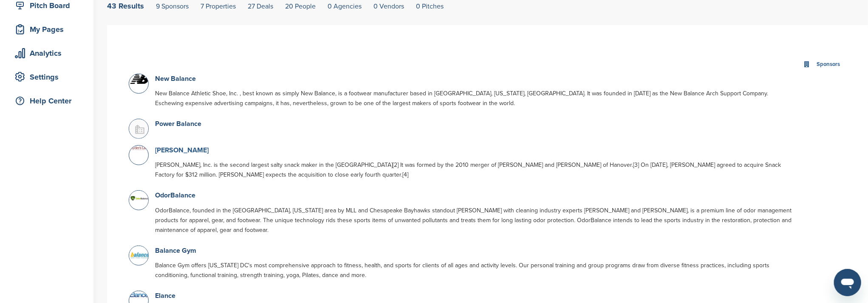 The image size is (868, 303). What do you see at coordinates (828, 64) in the screenshot?
I see `div: Sponsors` at bounding box center [828, 64].